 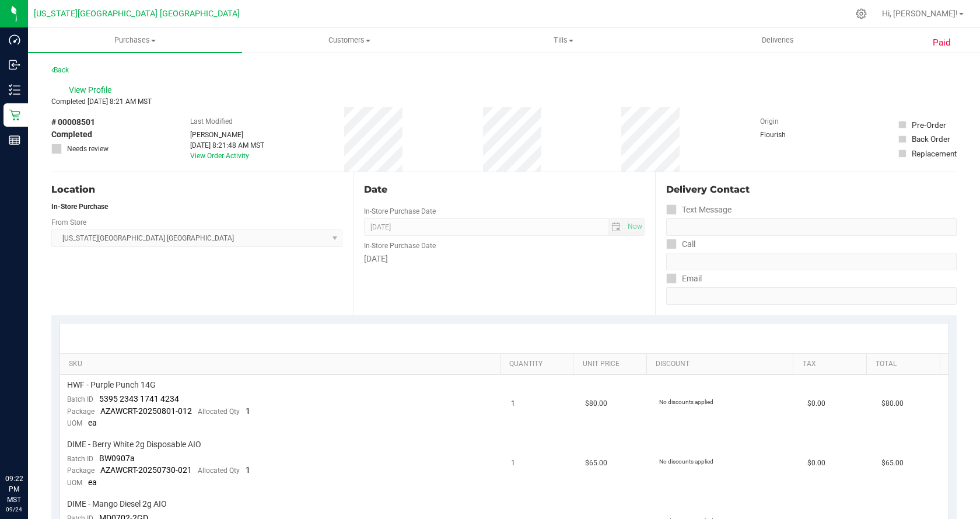 I want to click on span: Completed, so click(x=72, y=134).